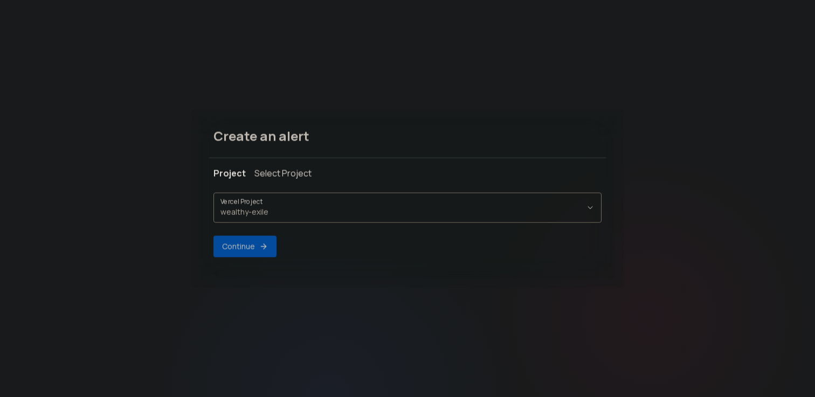  What do you see at coordinates (408, 208) in the screenshot?
I see `button: Vercel Projectwealthy-exile` at bounding box center [408, 208].